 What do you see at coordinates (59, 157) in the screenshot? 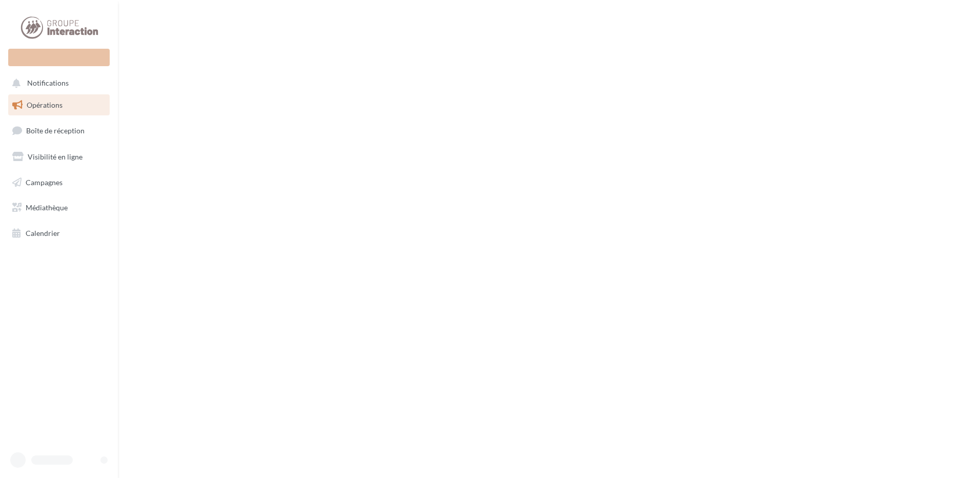
I see `a: Visibilité en ligne` at bounding box center [59, 157].